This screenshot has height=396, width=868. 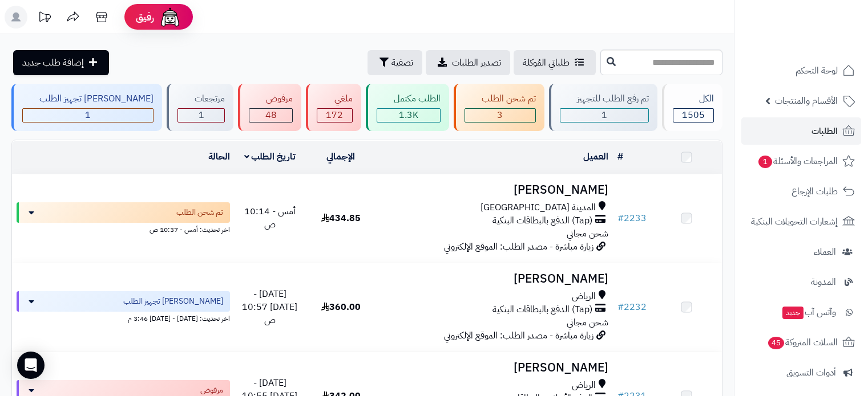 I want to click on span: 45, so click(x=776, y=343).